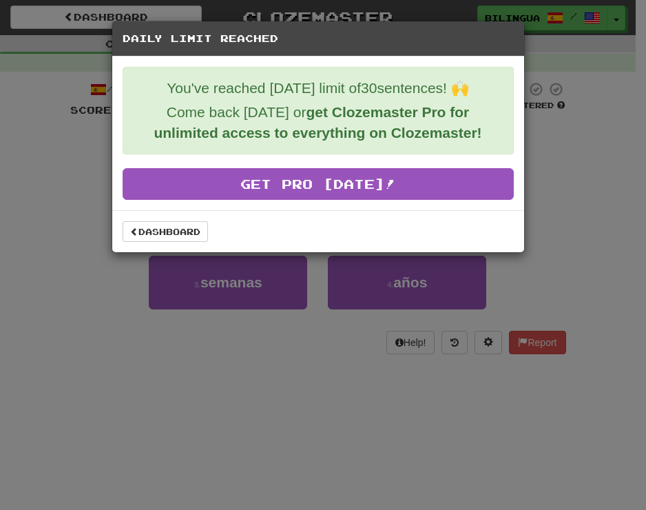  Describe the element at coordinates (165, 231) in the screenshot. I see `a: Dashboard` at that location.